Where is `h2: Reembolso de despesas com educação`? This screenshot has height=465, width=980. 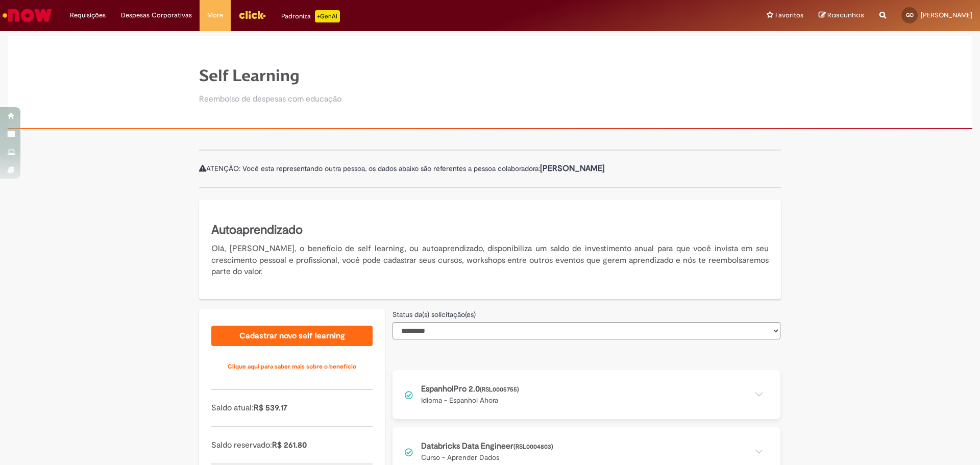
h2: Reembolso de despesas com educação is located at coordinates (270, 100).